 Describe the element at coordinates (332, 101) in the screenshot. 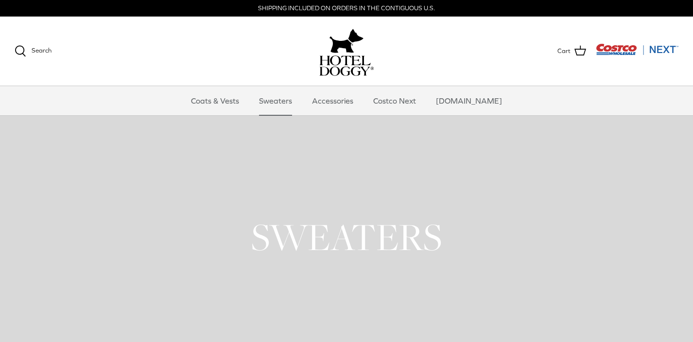

I see `a: Accessories` at that location.